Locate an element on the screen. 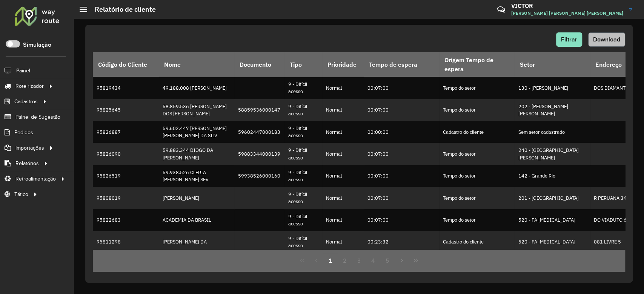 Image resolution: width=644 pixels, height=294 pixels. td: 95822683 is located at coordinates (126, 220).